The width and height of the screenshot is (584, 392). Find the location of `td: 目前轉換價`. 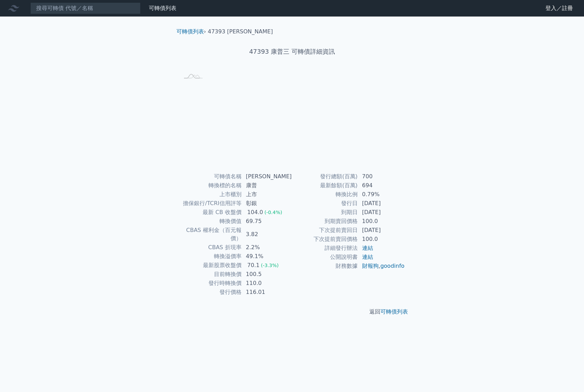

td: 目前轉換價 is located at coordinates (211, 275).